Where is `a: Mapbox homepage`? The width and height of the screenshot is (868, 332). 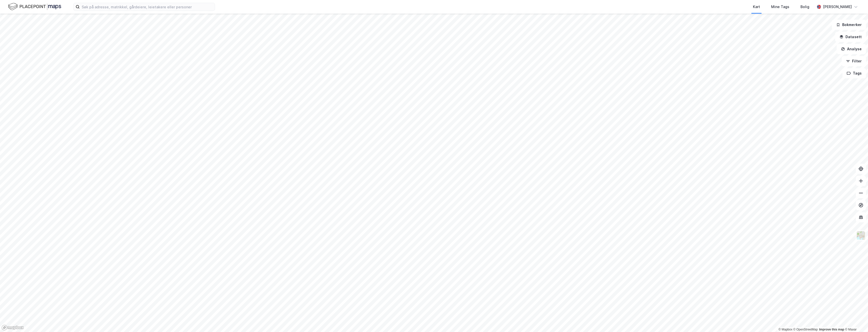 a: Mapbox homepage is located at coordinates (12, 328).